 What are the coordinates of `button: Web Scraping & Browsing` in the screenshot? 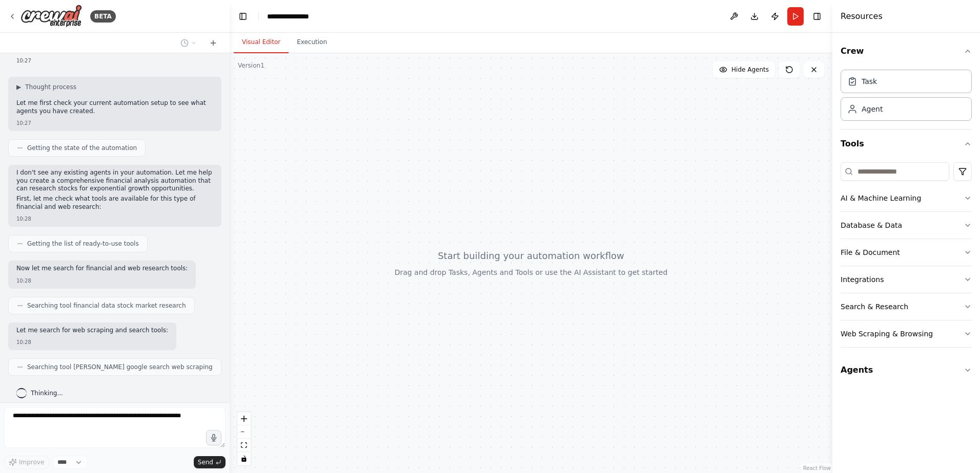 It's located at (907, 334).